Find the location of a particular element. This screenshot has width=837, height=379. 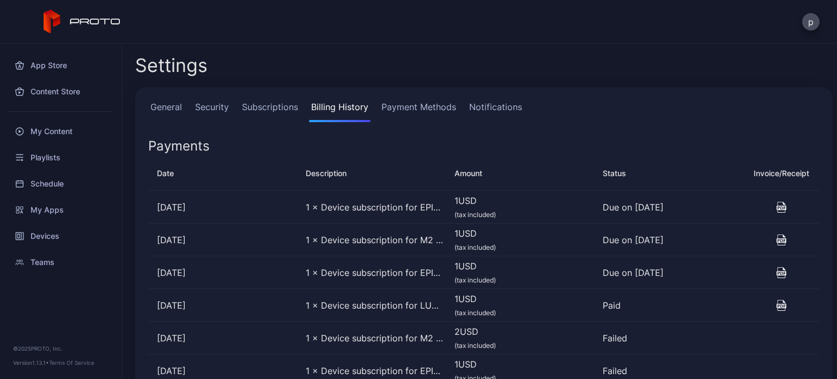

a: My Content is located at coordinates (61, 131).